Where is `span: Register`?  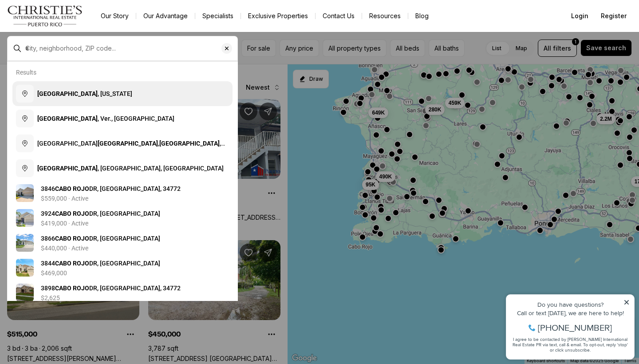 span: Register is located at coordinates (613, 16).